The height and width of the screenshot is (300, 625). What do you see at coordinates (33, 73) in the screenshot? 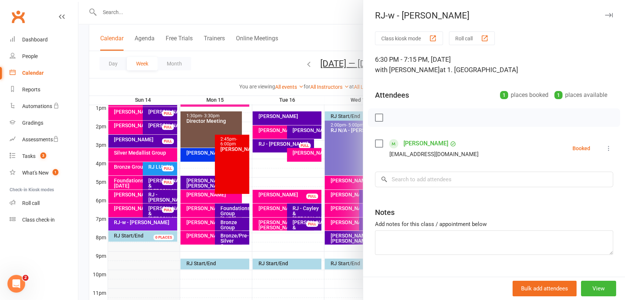
I see `div: Calendar` at bounding box center [33, 73].